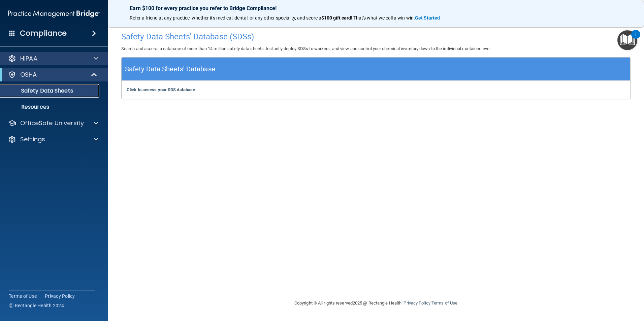 This screenshot has height=321, width=644. Describe the element at coordinates (627, 40) in the screenshot. I see `button: Open Resource Center, 1 new notification` at that location.